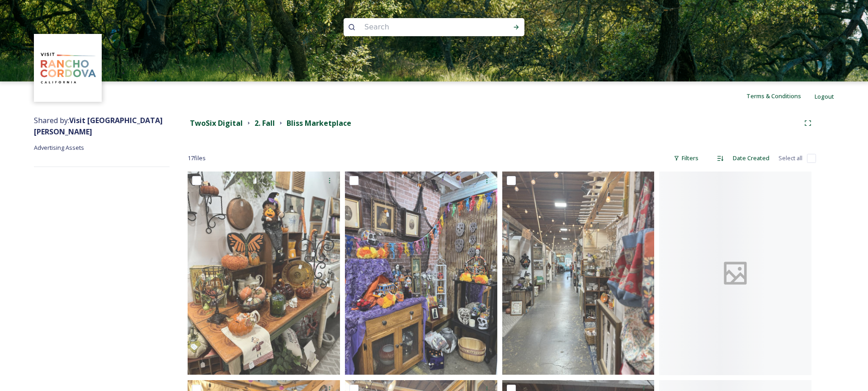 This screenshot has height=391, width=868. I want to click on span: Advertising Assets, so click(59, 147).